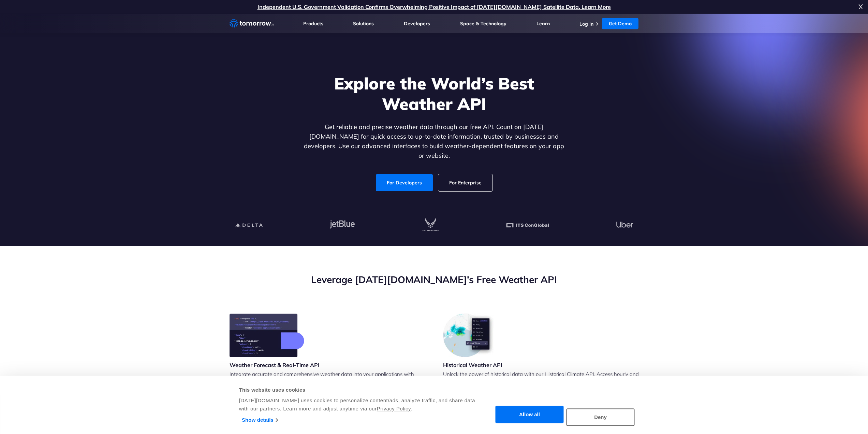 This screenshot has height=434, width=868. I want to click on button: Deny, so click(601, 418).